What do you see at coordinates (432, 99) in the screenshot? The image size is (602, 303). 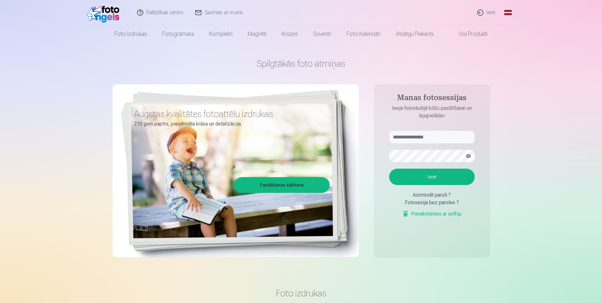 I see `h4: Manas fotosessijas` at bounding box center [432, 99].